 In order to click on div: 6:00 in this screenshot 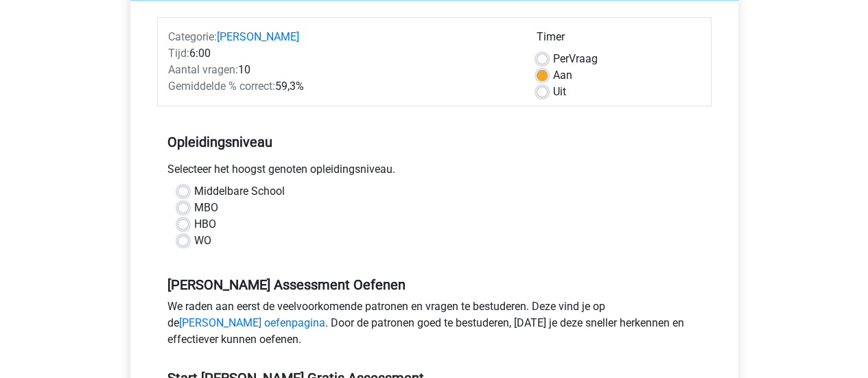, I will do `click(342, 53)`.